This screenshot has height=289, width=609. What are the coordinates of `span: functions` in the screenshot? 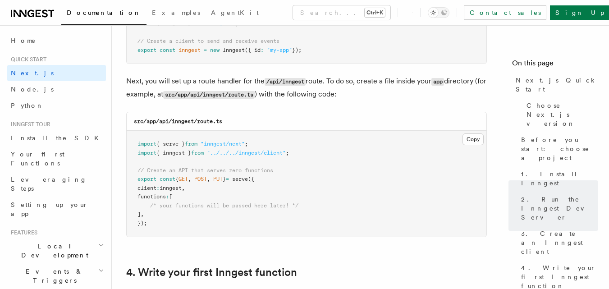 It's located at (151, 196).